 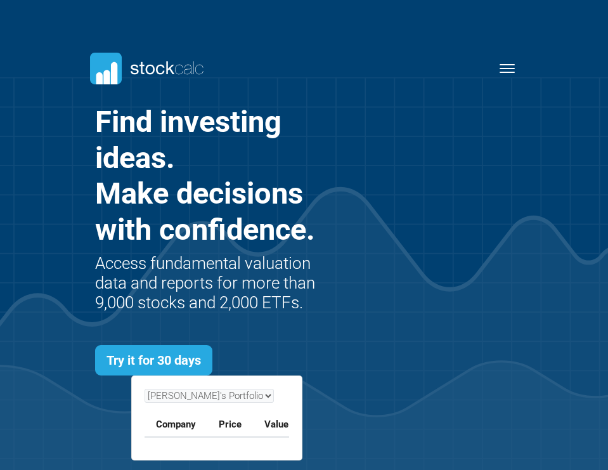 What do you see at coordinates (507, 68) in the screenshot?
I see `button: Toggle navigation` at bounding box center [507, 68].